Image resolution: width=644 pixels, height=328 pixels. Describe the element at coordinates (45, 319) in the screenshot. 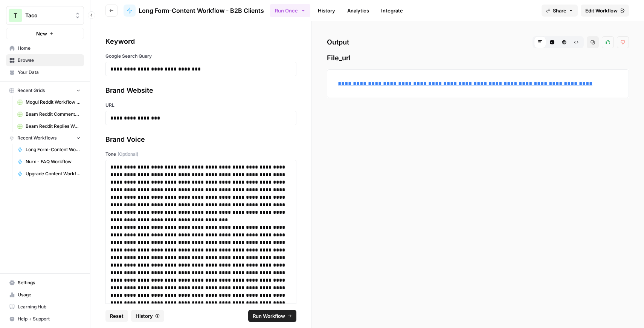

I see `button: Help + Support` at that location.